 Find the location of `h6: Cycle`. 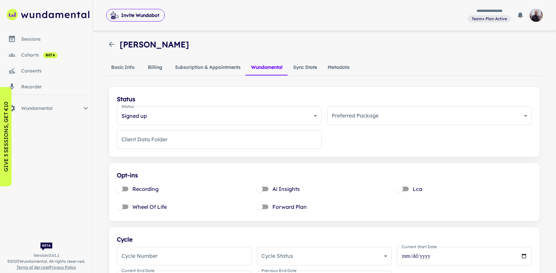

h6: Cycle is located at coordinates (324, 240).